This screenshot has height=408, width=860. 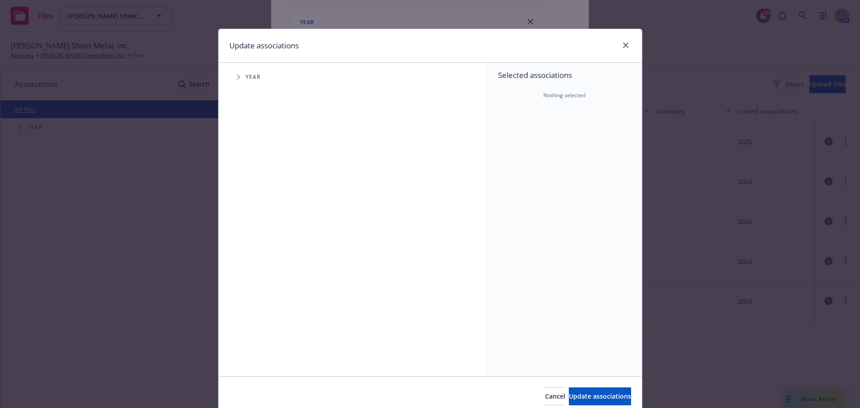 What do you see at coordinates (564, 95) in the screenshot?
I see `span: Nothing selected` at bounding box center [564, 95].